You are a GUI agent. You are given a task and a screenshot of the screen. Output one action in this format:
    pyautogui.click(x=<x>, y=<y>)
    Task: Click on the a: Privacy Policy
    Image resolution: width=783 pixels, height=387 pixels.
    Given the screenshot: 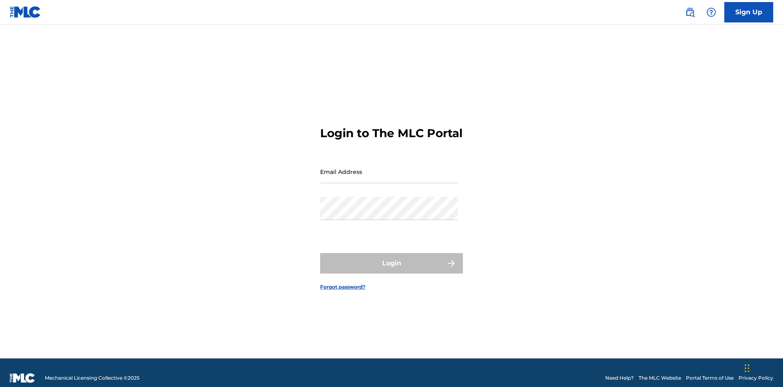 What is the action you would take?
    pyautogui.click(x=756, y=378)
    